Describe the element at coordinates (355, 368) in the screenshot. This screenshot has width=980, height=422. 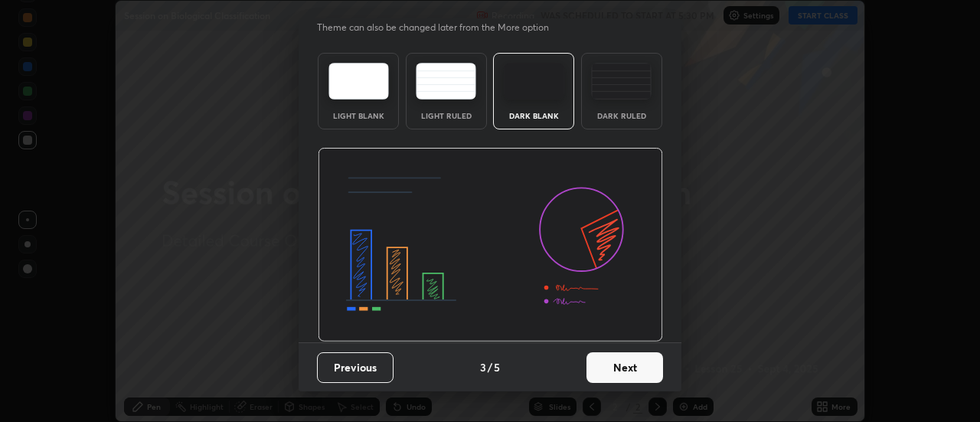
I see `button: Previous` at that location.